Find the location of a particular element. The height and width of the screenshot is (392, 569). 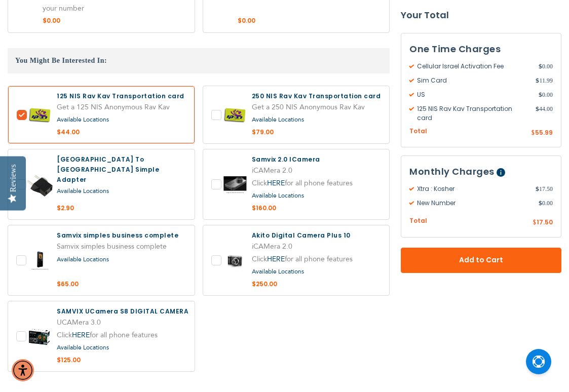

span: Xtra : Kosher is located at coordinates (472, 189).